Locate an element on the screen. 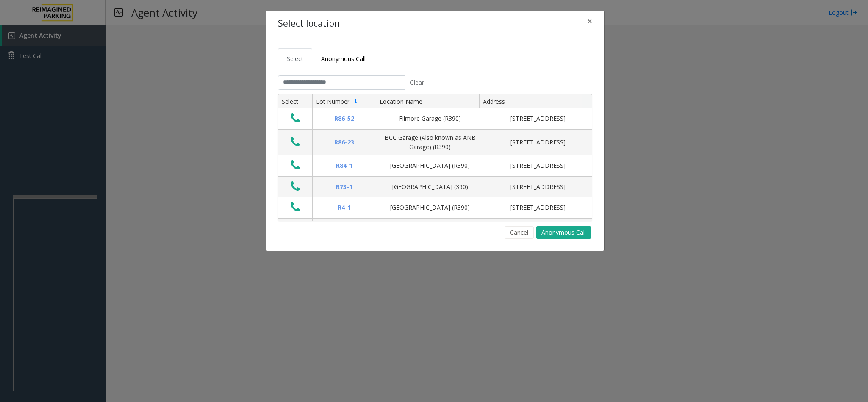 The image size is (868, 402). button: Cancel is located at coordinates (519, 233).